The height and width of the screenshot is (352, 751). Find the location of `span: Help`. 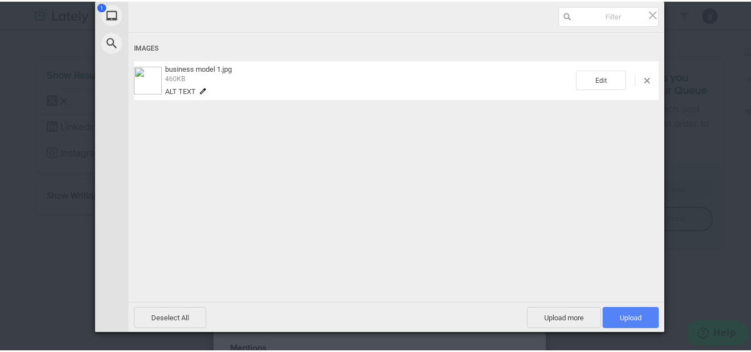

span: Help is located at coordinates (36, 13).